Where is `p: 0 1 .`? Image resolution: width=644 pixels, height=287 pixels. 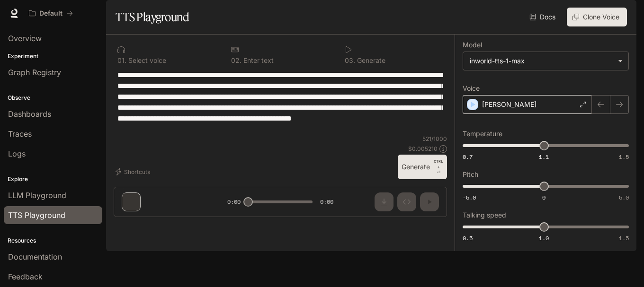 p: 0 1 . is located at coordinates (121, 61).